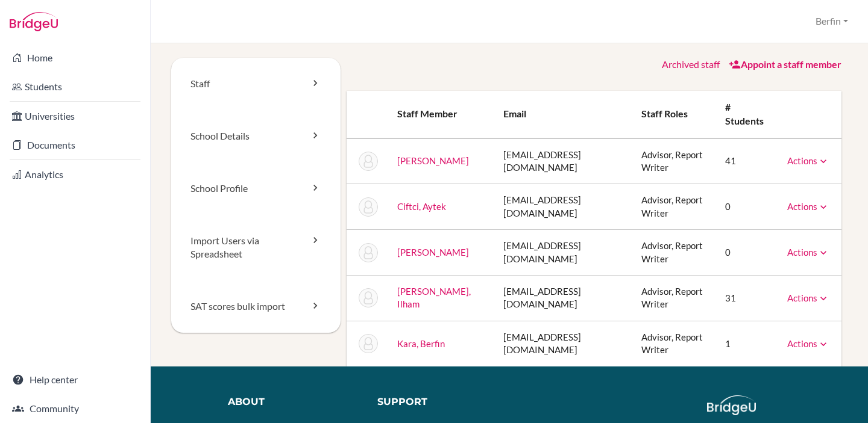 This screenshot has height=423, width=868. I want to click on a: Analytics, so click(75, 174).